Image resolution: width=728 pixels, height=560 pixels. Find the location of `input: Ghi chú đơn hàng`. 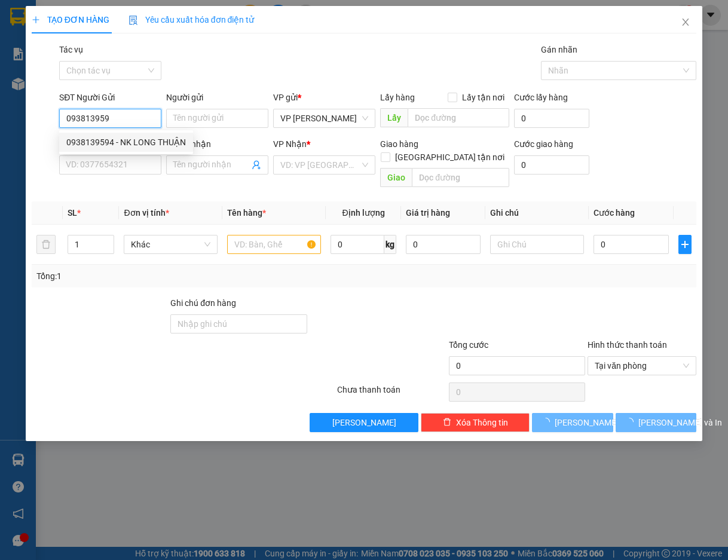

input: Ghi chú đơn hàng is located at coordinates (238, 324).